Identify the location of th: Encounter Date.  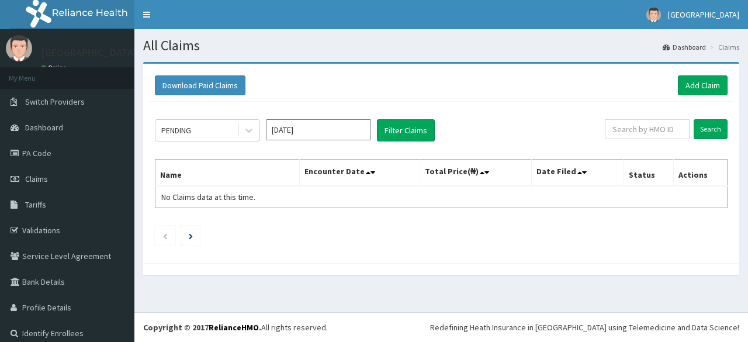
(359, 173).